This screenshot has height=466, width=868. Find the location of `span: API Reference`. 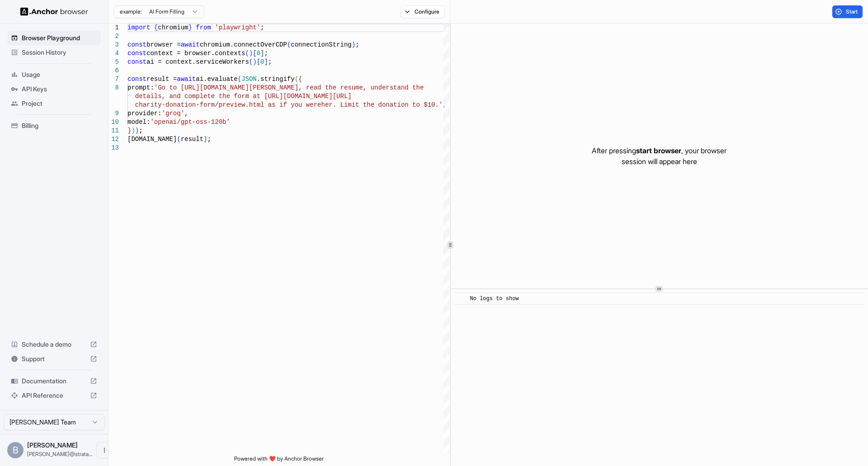

span: API Reference is located at coordinates (54, 395).